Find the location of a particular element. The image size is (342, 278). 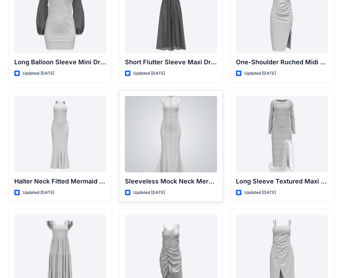

p: Sleeveless Mock Neck Mermaid Gown is located at coordinates (171, 181).